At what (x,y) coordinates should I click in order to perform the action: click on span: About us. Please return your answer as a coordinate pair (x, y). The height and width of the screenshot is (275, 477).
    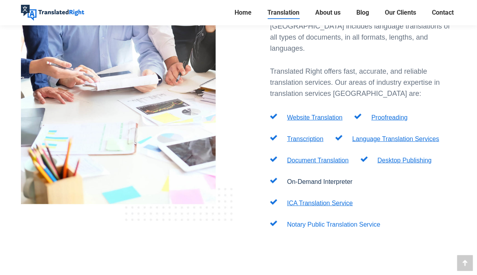
    Looking at the image, I should click on (328, 13).